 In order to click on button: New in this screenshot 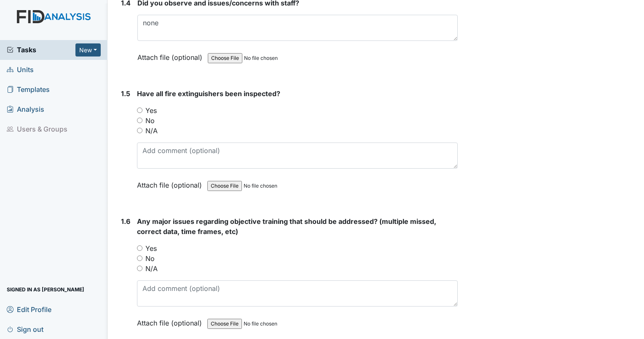, I will do `click(88, 50)`.